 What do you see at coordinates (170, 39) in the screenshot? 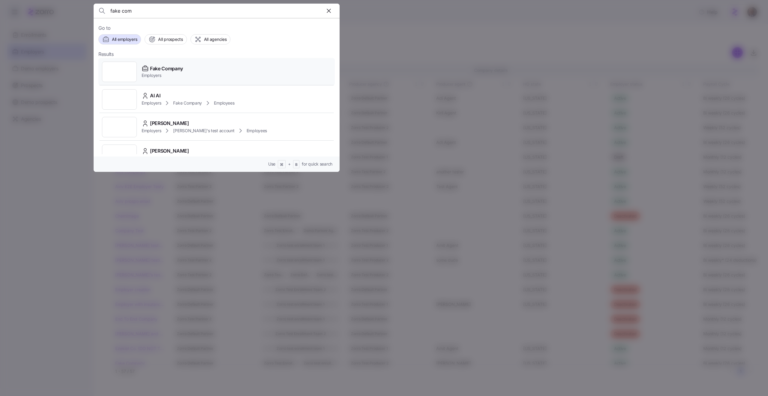
I see `span: All prospects` at bounding box center [170, 39].